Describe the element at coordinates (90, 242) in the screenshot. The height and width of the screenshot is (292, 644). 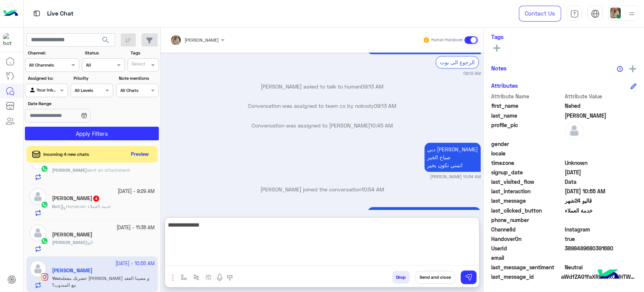
I see `span: الو` at that location.